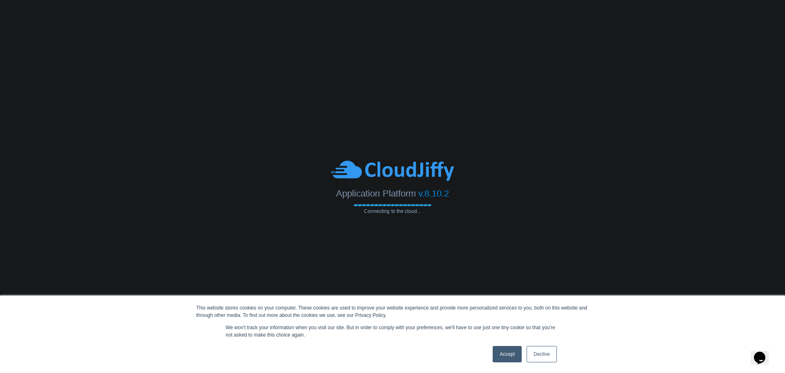  Describe the element at coordinates (507, 354) in the screenshot. I see `a: Accept` at that location.